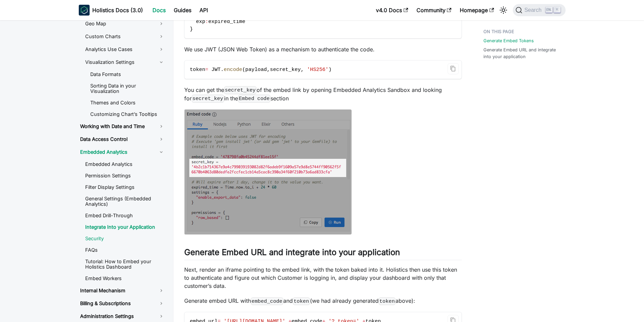  I want to click on p: Generate embed URL with and (we had already generated above):, so click(323, 301).